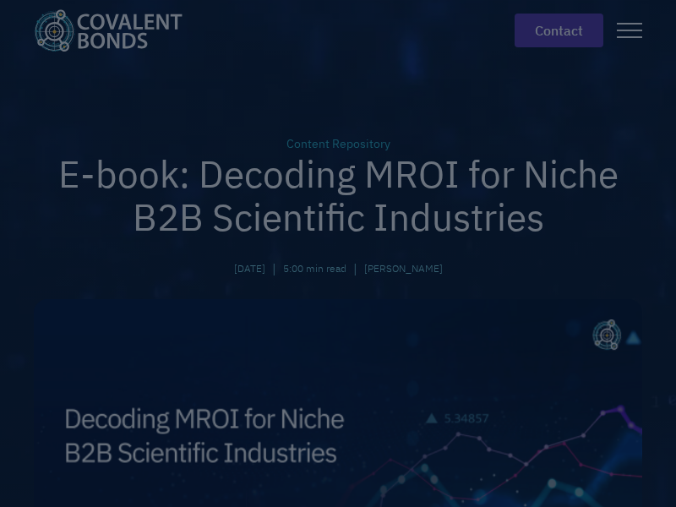  I want to click on a: home, so click(115, 30).